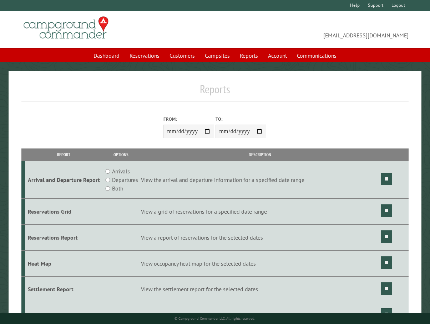 This screenshot has height=324, width=430. I want to click on a: Communications, so click(316, 56).